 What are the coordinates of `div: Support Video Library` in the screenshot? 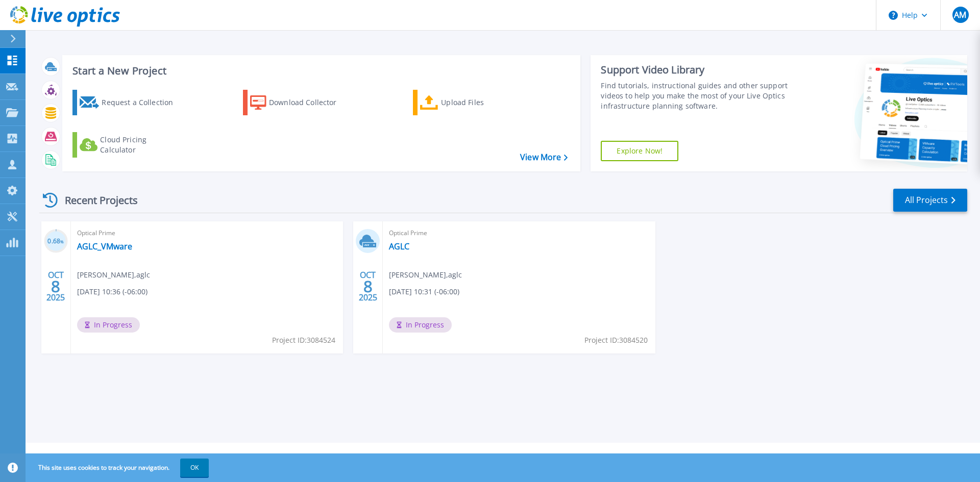 It's located at (696, 70).